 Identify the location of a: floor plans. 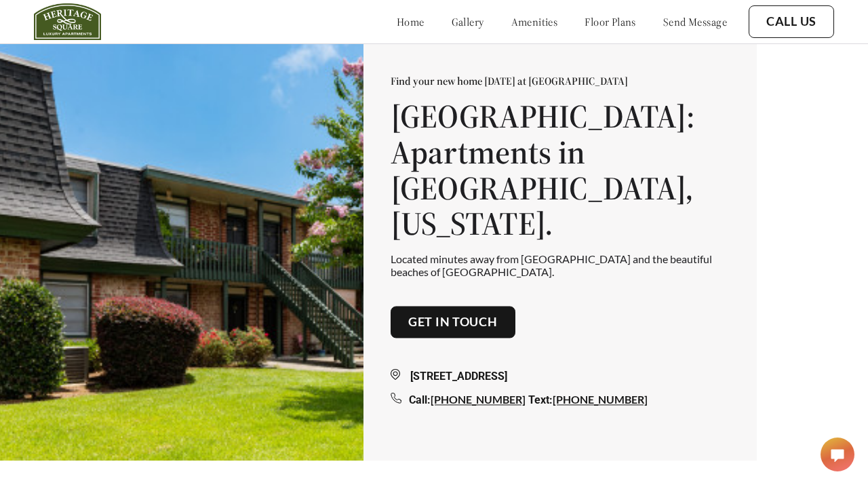
(610, 21).